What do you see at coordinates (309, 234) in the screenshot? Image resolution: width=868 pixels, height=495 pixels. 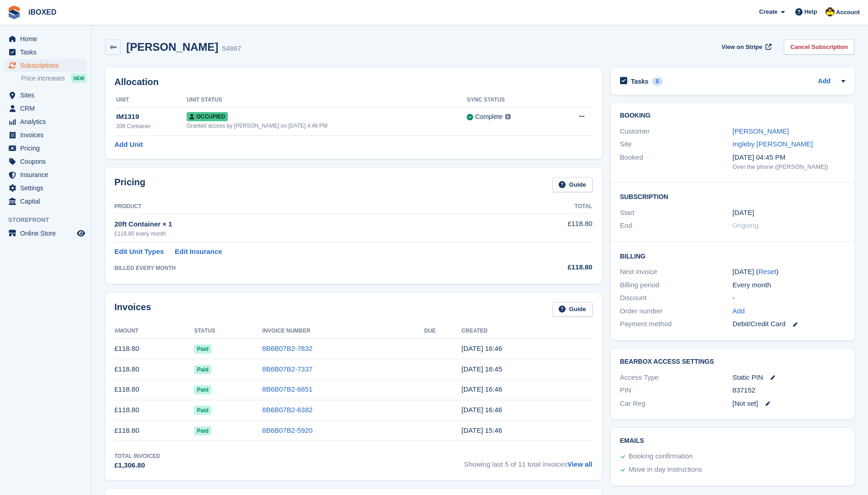 I see `div: £118.80 every month` at bounding box center [309, 234].